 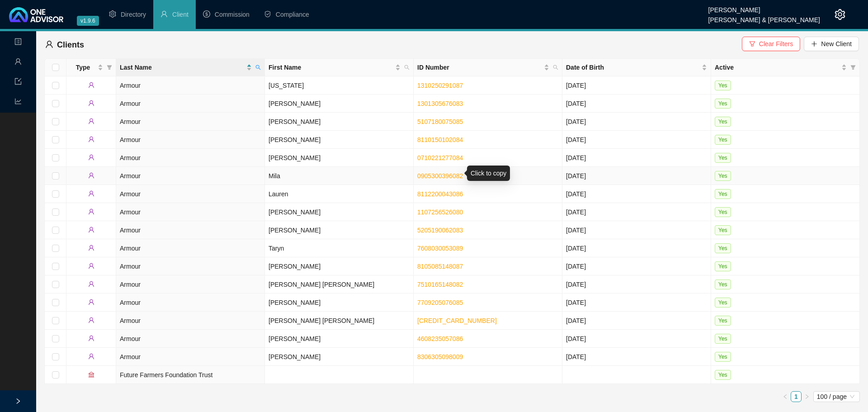 What do you see at coordinates (440, 194) in the screenshot?
I see `a: 8112200043086` at bounding box center [440, 194].